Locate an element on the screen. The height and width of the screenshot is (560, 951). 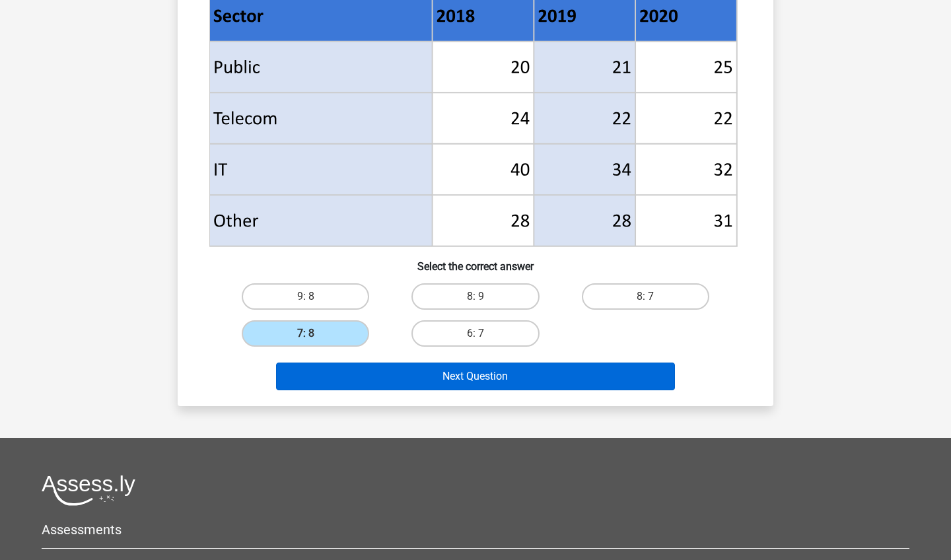
h6: Select the correct answer is located at coordinates (476, 261).